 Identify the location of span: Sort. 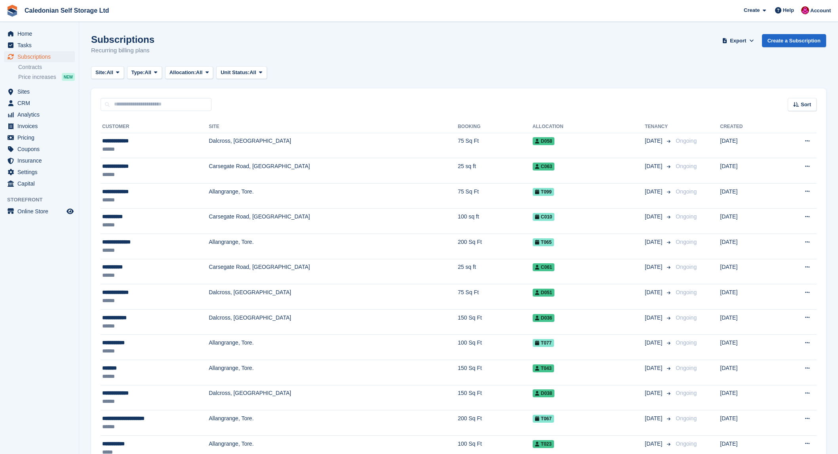
(806, 105).